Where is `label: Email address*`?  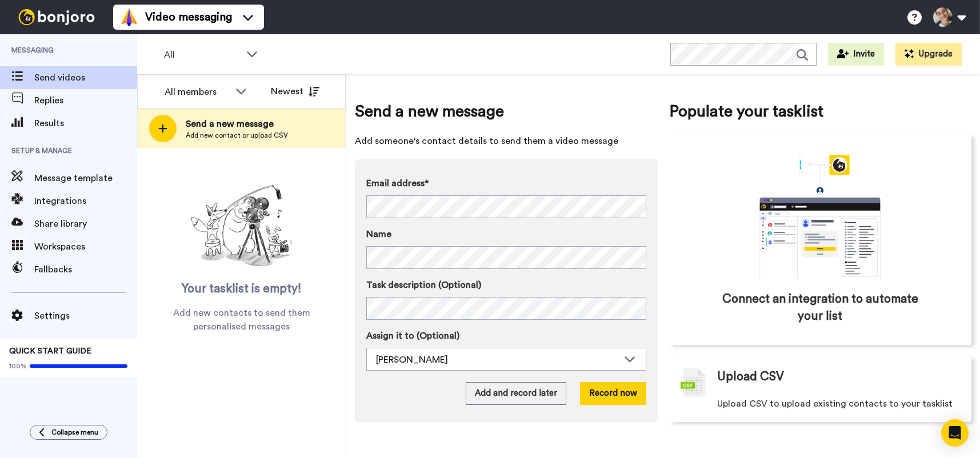 label: Email address* is located at coordinates (506, 183).